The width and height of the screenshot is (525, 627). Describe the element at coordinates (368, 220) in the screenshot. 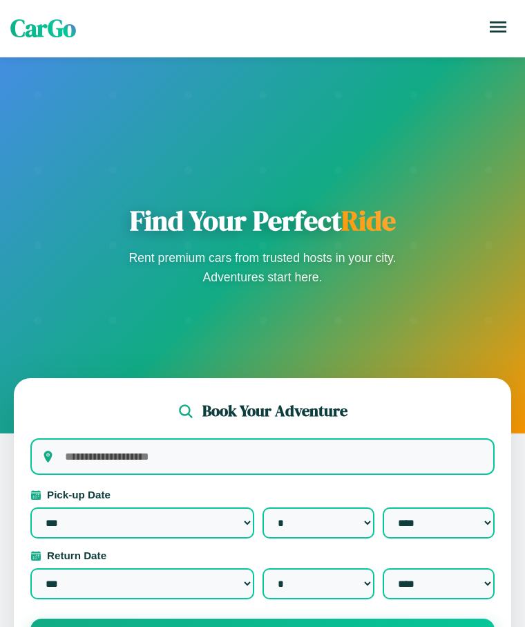

I see `span: Ride` at that location.